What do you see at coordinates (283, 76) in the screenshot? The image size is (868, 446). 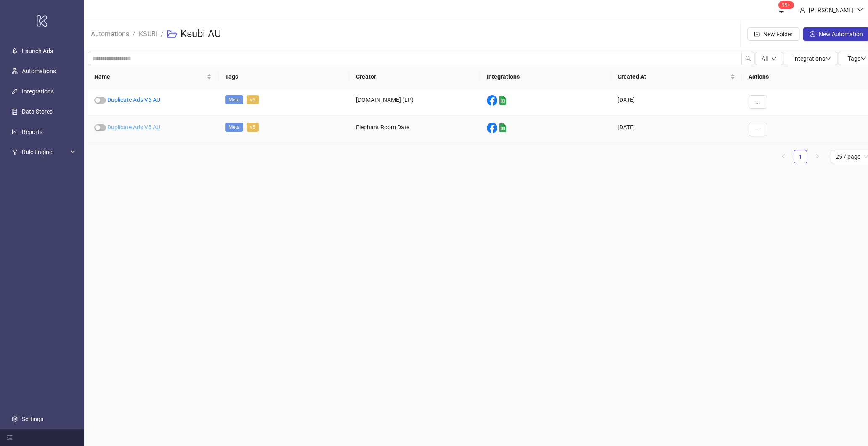 I see `th: Tags` at bounding box center [283, 76].